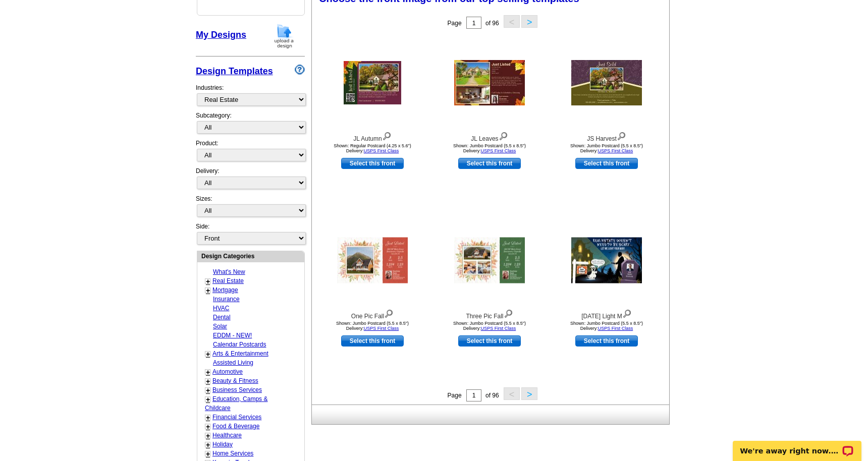 The width and height of the screenshot is (868, 461). I want to click on a: Dental, so click(221, 317).